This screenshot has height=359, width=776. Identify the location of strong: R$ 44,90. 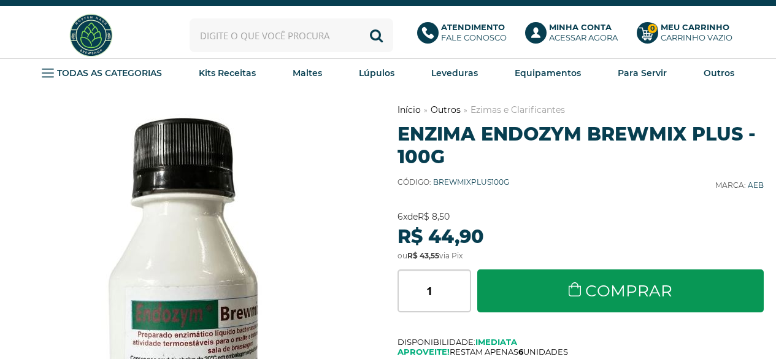
(440, 236).